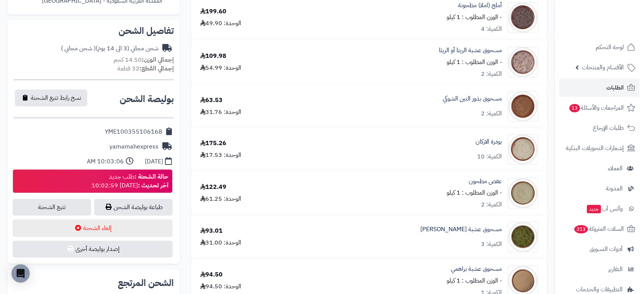 Image resolution: width=644 pixels, height=294 pixels. What do you see at coordinates (608, 128) in the screenshot?
I see `span: طلبات الإرجاع` at bounding box center [608, 128].